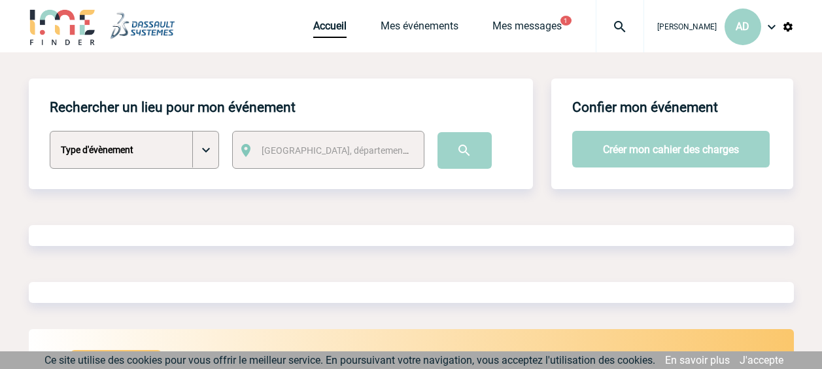 This screenshot has width=822, height=369. What do you see at coordinates (350, 360) in the screenshot?
I see `span: Ce site utilise des cookies pour vous offrir le meilleur service. En poursuivant votre navigation...` at bounding box center [350, 360].